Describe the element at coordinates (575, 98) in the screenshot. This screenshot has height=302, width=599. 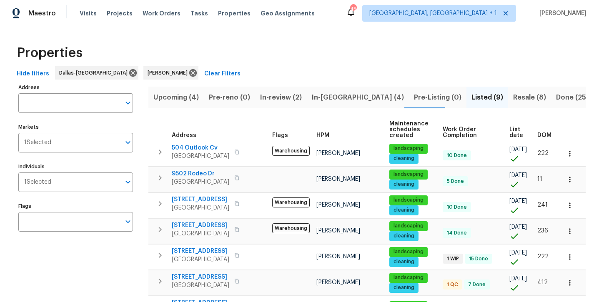
I see `span: Done (256)` at that location.